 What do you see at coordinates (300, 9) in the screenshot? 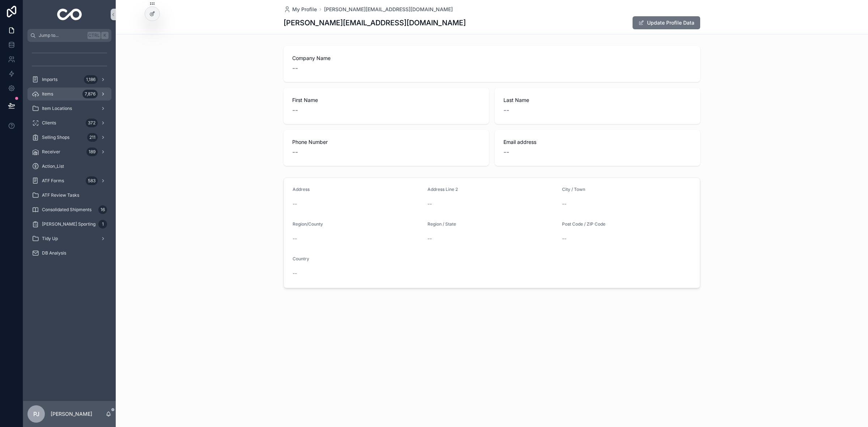
I see `a: My Profile` at bounding box center [300, 9].